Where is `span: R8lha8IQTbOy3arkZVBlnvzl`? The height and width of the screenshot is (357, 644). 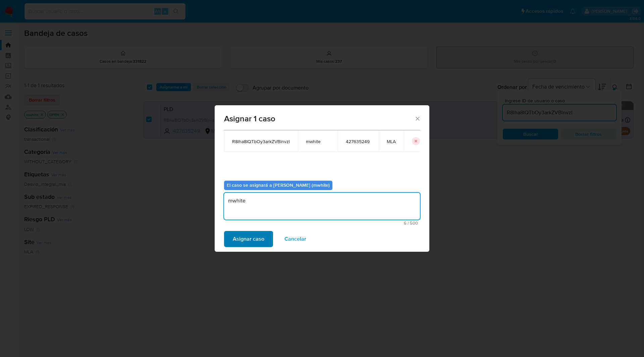 span: R8lha8IQTbOy3arkZVBlnvzl is located at coordinates (261, 141).